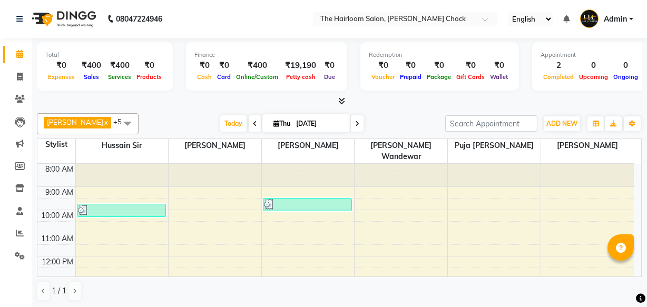  What do you see at coordinates (204, 77) in the screenshot?
I see `span: Cash` at bounding box center [204, 77].